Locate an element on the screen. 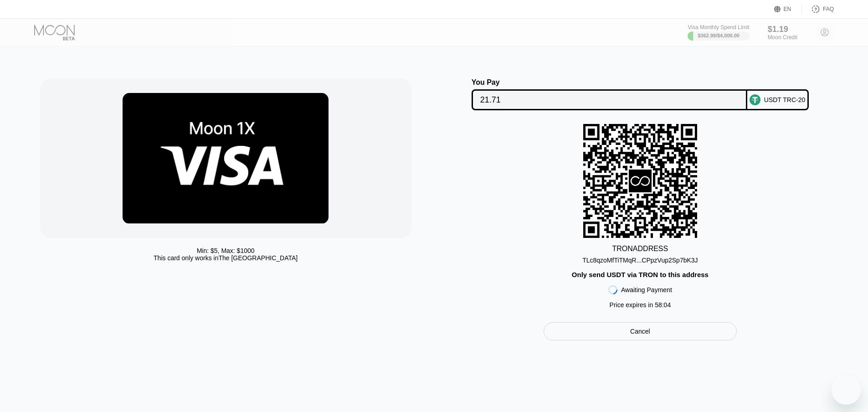  div: You Pay is located at coordinates (609, 82).